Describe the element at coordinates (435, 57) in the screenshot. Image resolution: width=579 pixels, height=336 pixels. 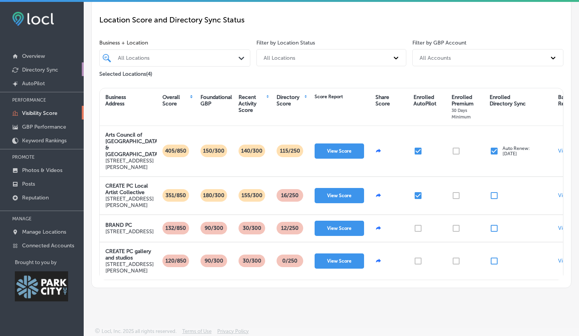
I see `div: All Accounts` at that location.